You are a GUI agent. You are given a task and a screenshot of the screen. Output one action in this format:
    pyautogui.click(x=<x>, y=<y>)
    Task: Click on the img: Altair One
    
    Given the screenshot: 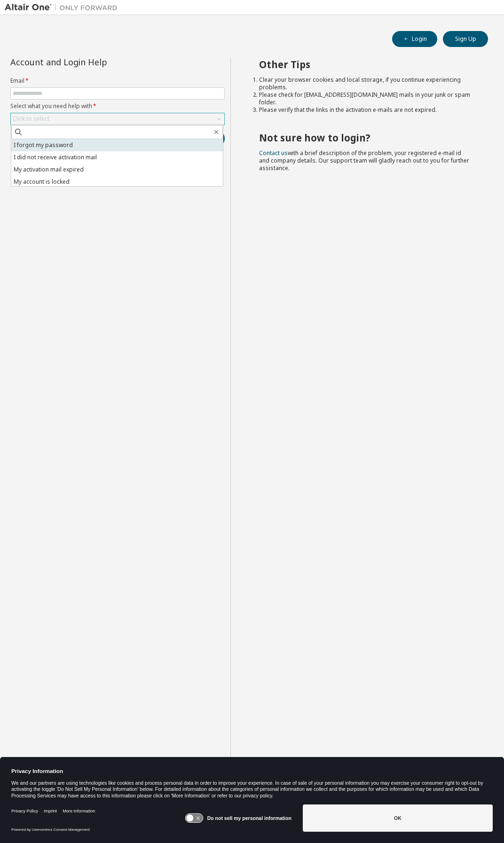 What is the action you would take?
    pyautogui.click(x=63, y=8)
    